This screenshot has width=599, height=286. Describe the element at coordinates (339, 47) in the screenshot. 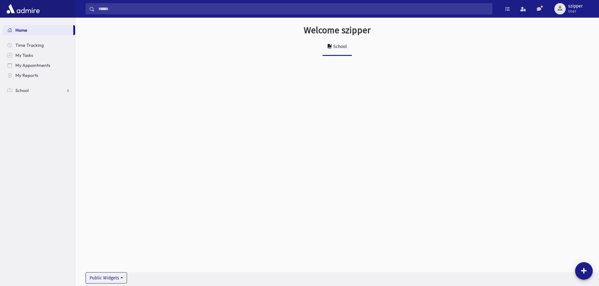

I see `div: School` at that location.